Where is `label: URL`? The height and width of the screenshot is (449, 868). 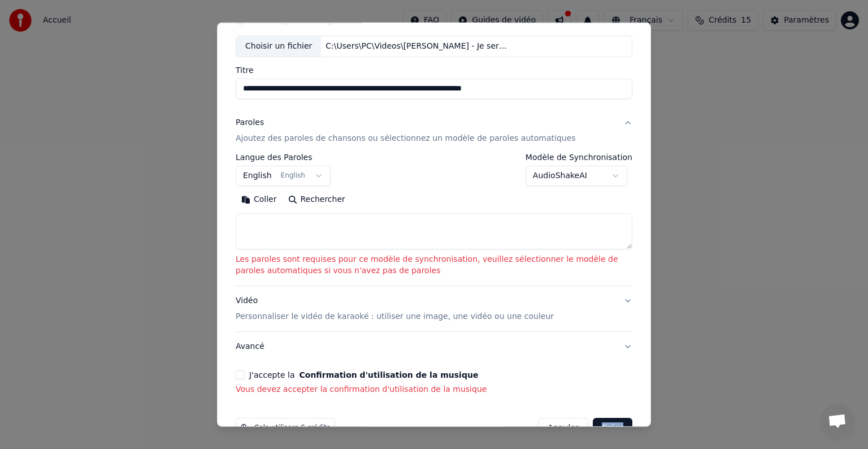
label: URL is located at coordinates (347, 20).